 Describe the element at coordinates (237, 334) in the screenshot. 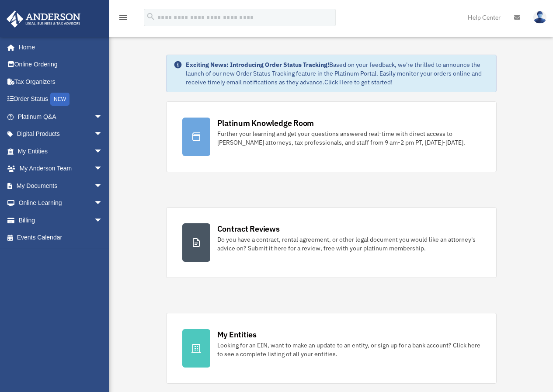

I see `div: My Entities` at that location.